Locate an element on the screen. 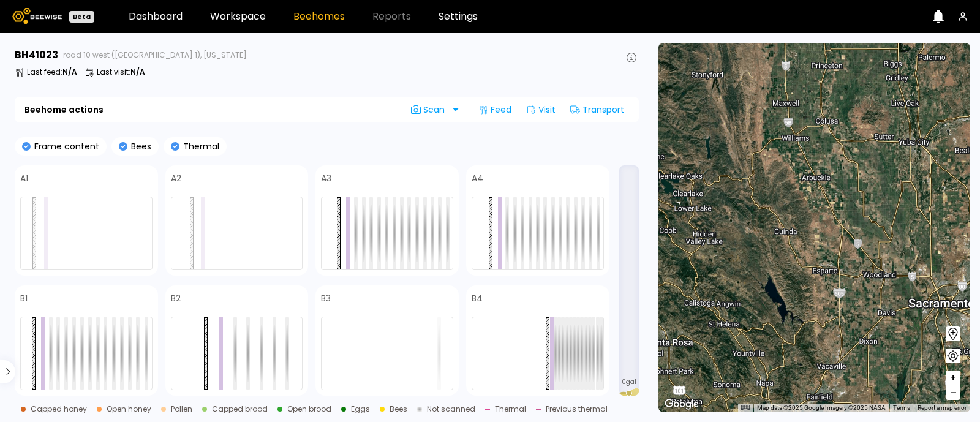  p: Last feed : is located at coordinates (52, 72).